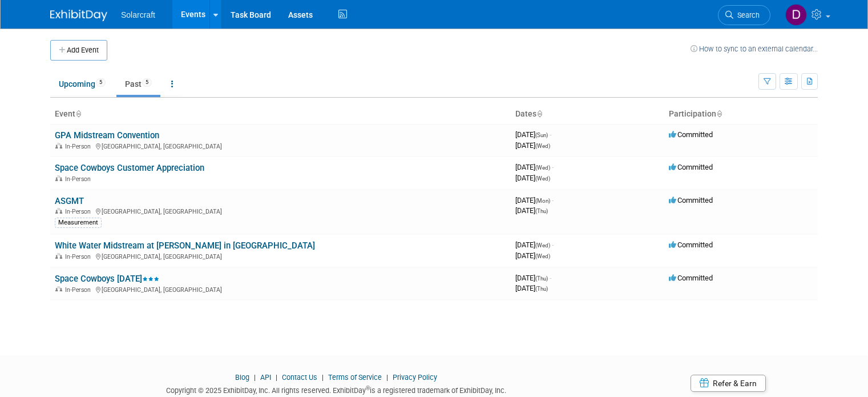  I want to click on button: Add Event, so click(79, 50).